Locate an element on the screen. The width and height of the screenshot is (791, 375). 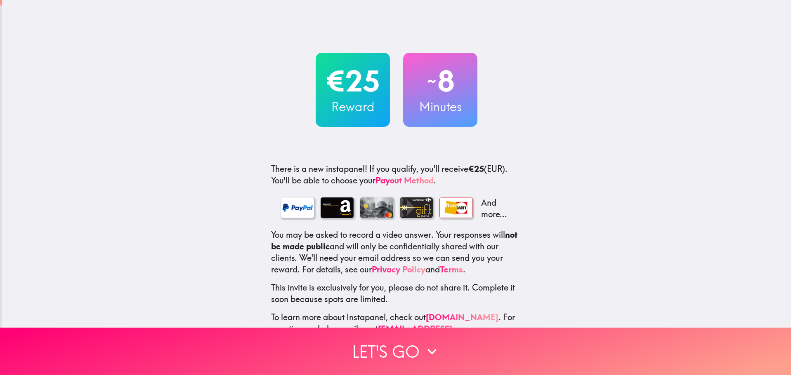
a: Terms is located at coordinates (451, 269).